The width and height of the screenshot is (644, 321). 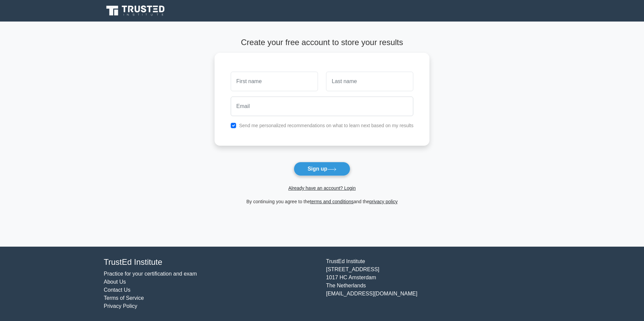 I want to click on input: First name, so click(x=274, y=81).